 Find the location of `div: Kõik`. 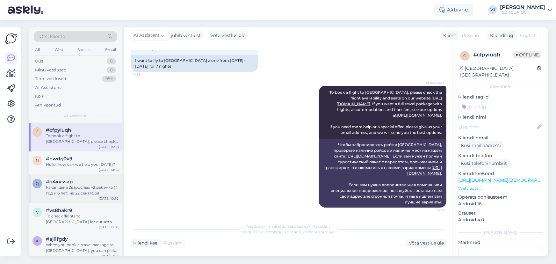

div: Kõik is located at coordinates (40, 96).